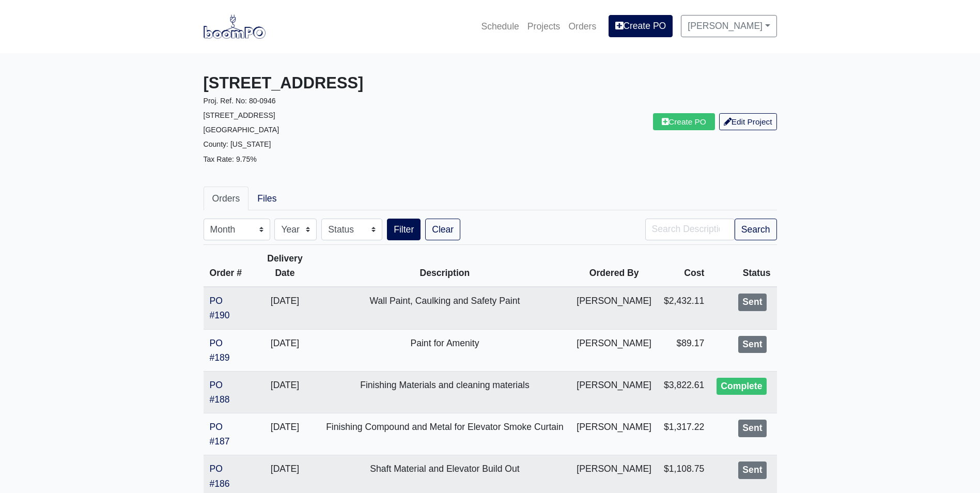 This screenshot has height=493, width=980. What do you see at coordinates (445, 434) in the screenshot?
I see `td: Finishing Compound and Metal for Elevator Smoke Curtain` at bounding box center [445, 434].